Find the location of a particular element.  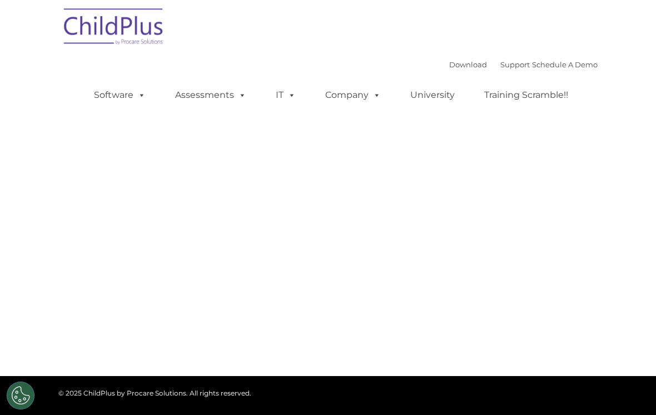

a: Assessments is located at coordinates (211, 95).